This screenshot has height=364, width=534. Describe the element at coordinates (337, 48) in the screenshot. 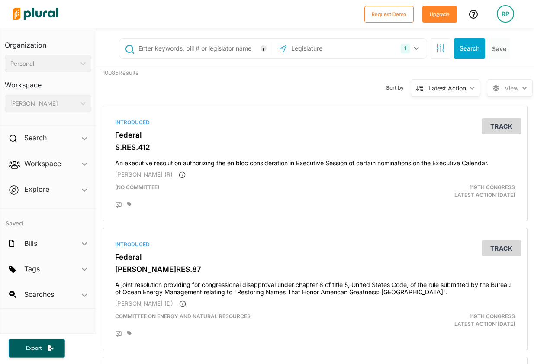

I see `input: Legislature` at that location.